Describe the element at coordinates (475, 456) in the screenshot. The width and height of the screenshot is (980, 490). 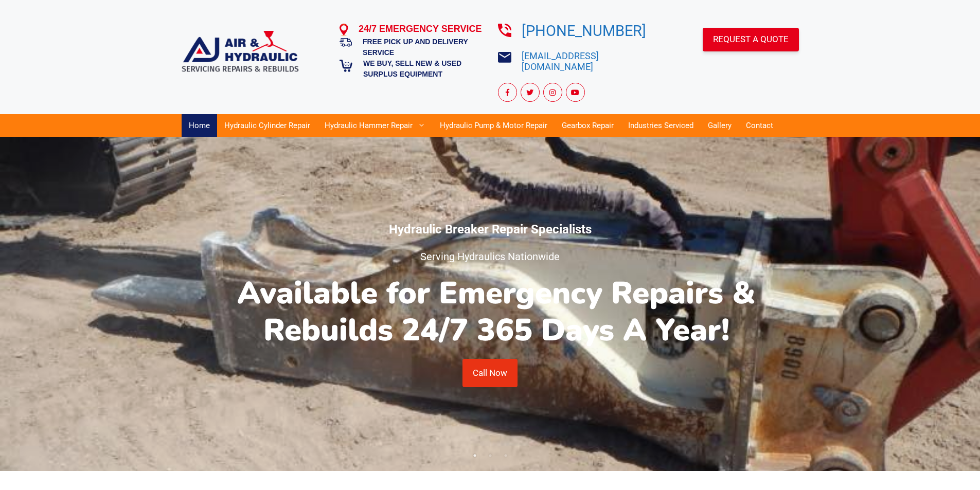
I see `button: 1 of 3` at that location.